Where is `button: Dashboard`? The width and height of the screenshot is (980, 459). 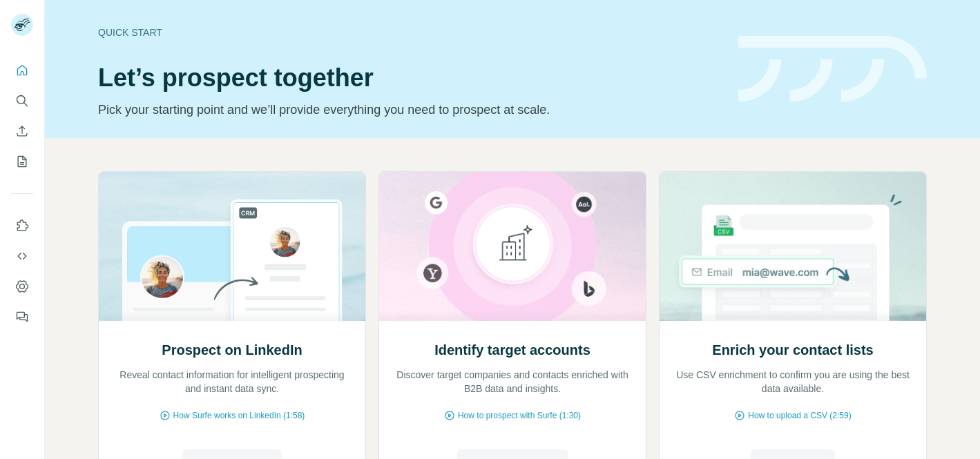 button: Dashboard is located at coordinates (22, 286).